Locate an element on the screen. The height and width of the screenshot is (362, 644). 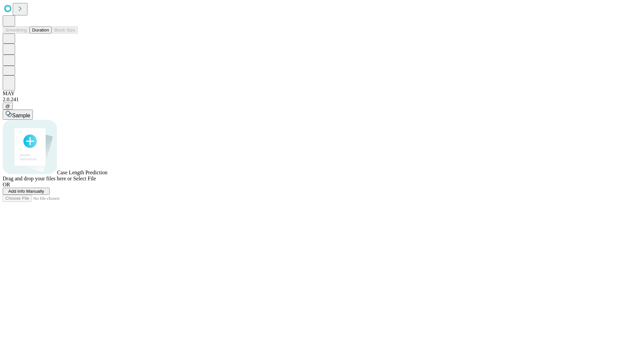
span: Sample is located at coordinates (21, 115).